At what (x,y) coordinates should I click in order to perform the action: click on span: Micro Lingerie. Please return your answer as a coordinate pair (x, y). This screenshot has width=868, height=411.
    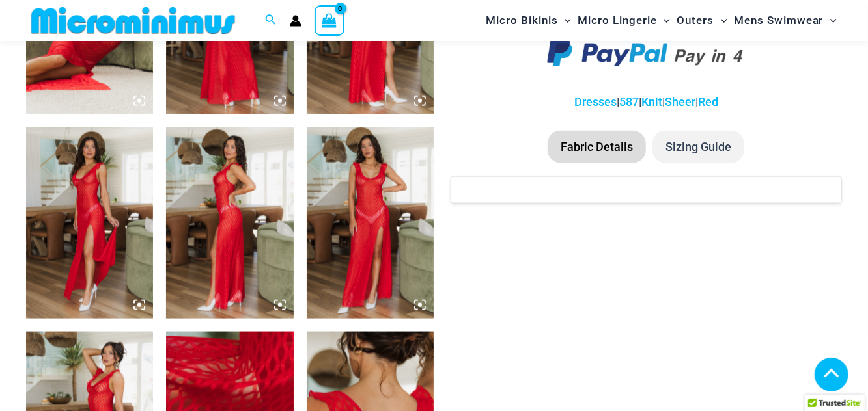
    Looking at the image, I should click on (618, 20).